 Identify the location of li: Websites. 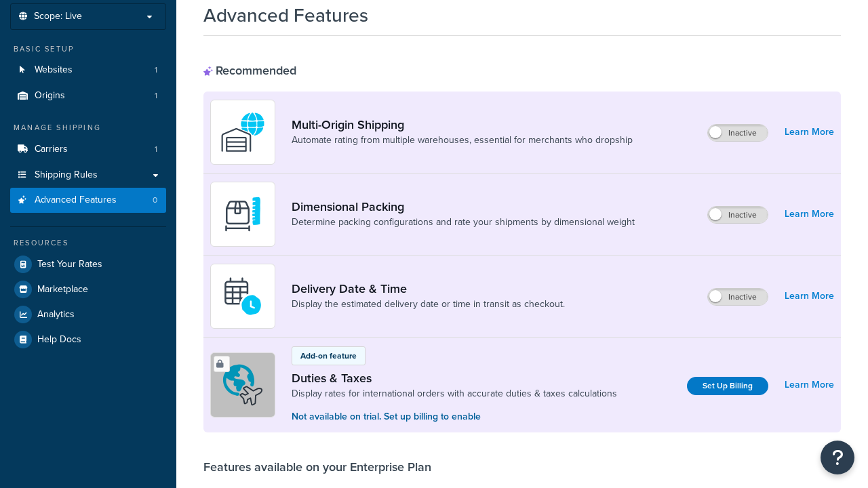
(88, 70).